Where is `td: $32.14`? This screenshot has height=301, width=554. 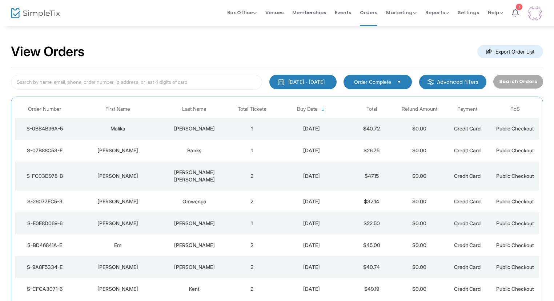 td: $32.14 is located at coordinates (372, 201).